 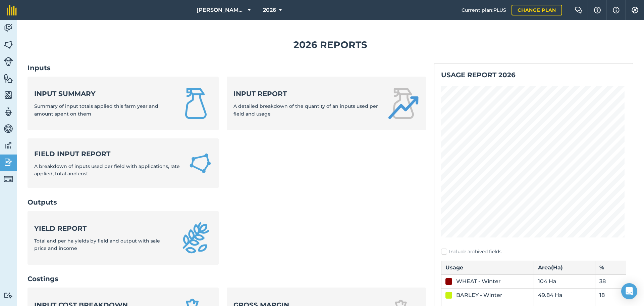 I want to click on span: 2026, so click(x=269, y=10).